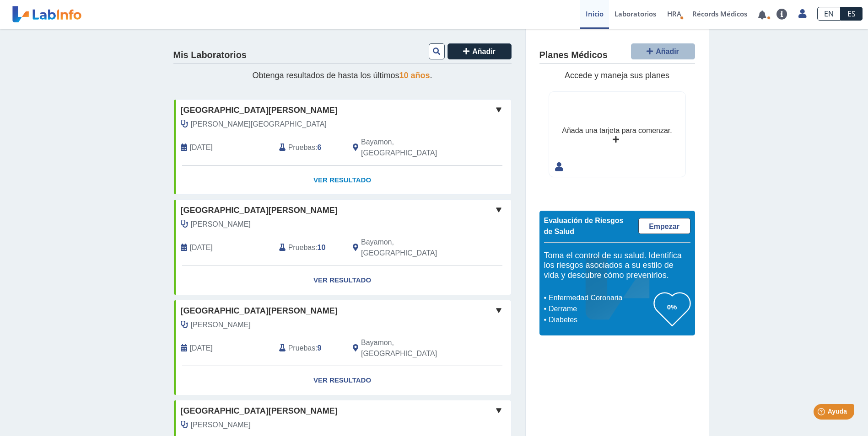 The width and height of the screenshot is (868, 436). I want to click on li: Diabetes, so click(600, 320).